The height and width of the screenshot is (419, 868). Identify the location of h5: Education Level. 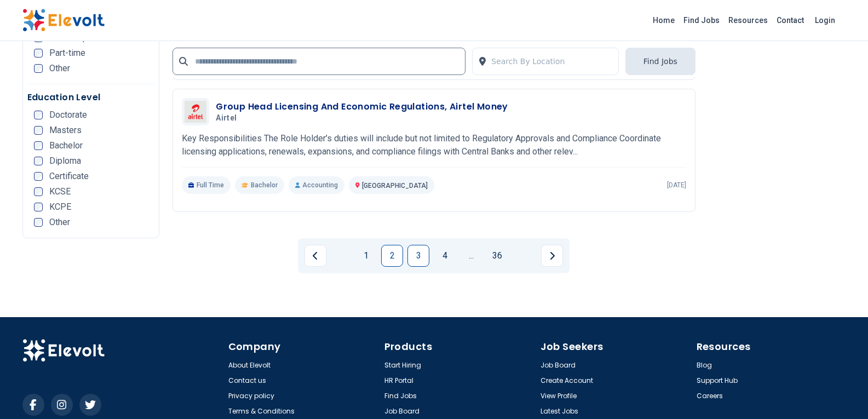
(91, 97).